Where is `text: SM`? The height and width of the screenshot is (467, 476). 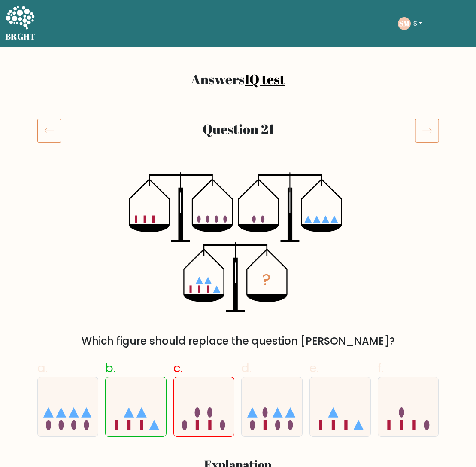
text: SM is located at coordinates (405, 23).